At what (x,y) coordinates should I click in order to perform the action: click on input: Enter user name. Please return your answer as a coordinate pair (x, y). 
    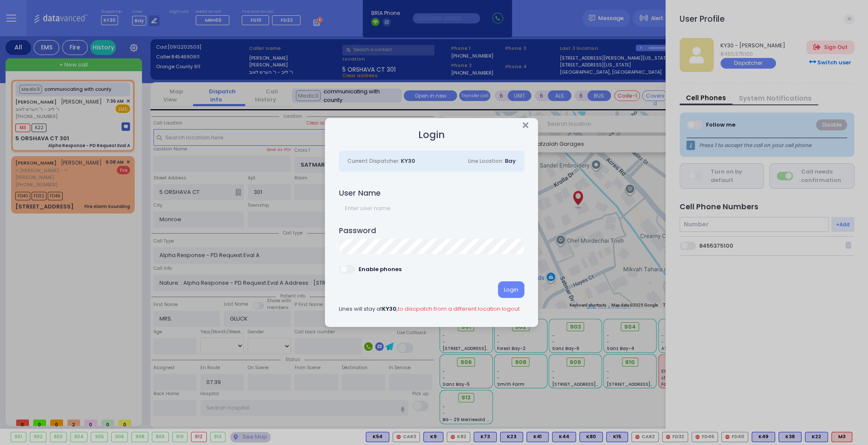
    Looking at the image, I should click on (432, 208).